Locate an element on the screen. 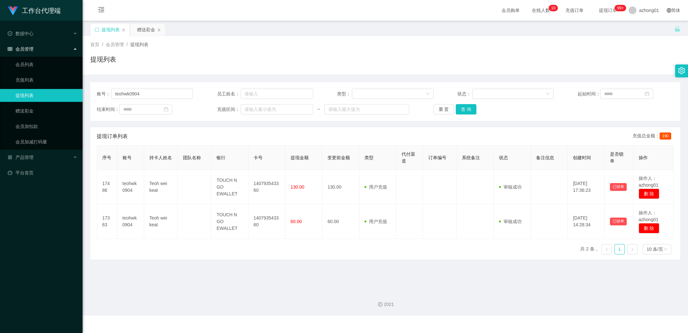 Image resolution: width=688 pixels, height=333 pixels. li: 1 is located at coordinates (620, 249).